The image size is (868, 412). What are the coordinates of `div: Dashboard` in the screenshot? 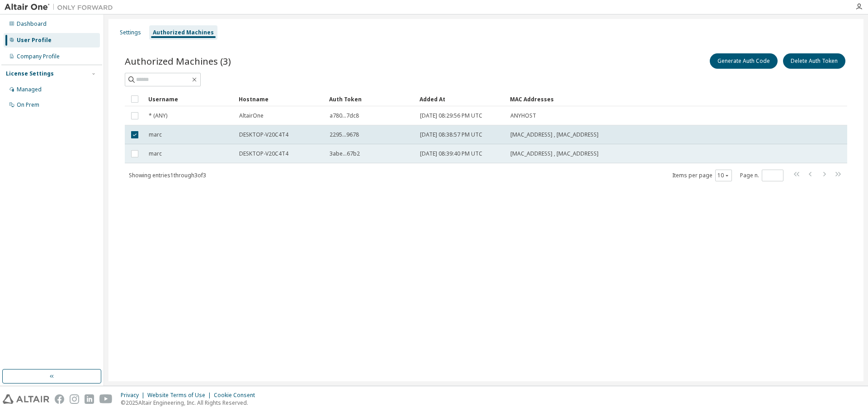 It's located at (32, 24).